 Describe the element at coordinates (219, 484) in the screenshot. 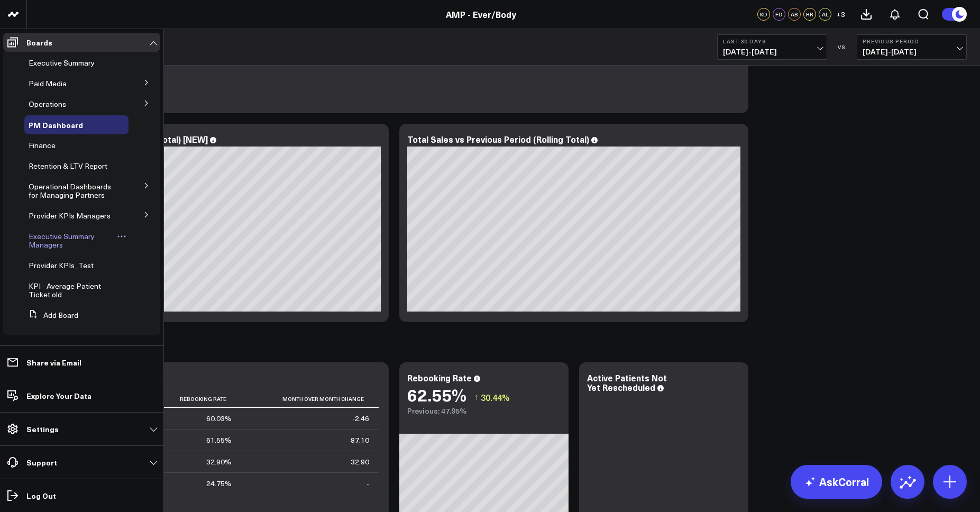

I see `div: 24.75%` at that location.